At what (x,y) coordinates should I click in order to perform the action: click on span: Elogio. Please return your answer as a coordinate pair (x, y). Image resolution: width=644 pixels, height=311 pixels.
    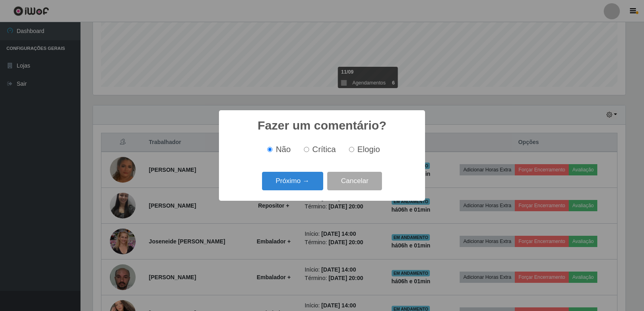
    Looking at the image, I should click on (369, 149).